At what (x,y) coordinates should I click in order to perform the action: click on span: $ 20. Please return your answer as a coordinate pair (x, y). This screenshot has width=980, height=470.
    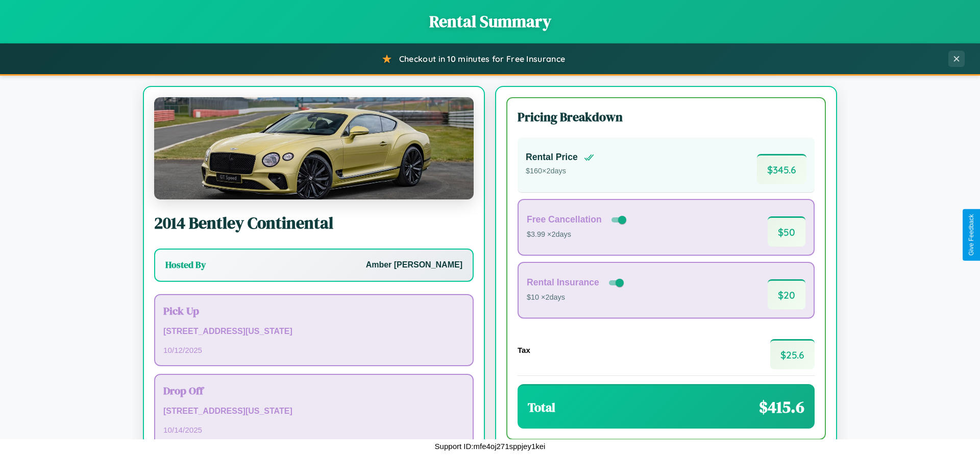
    Looking at the image, I should click on (787, 294).